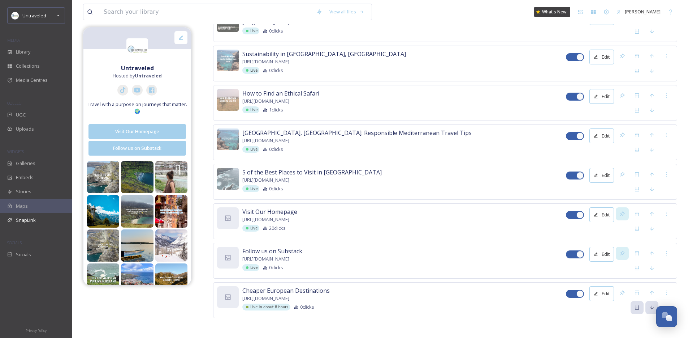 This screenshot has width=688, height=338. I want to click on span: Maps, so click(22, 206).